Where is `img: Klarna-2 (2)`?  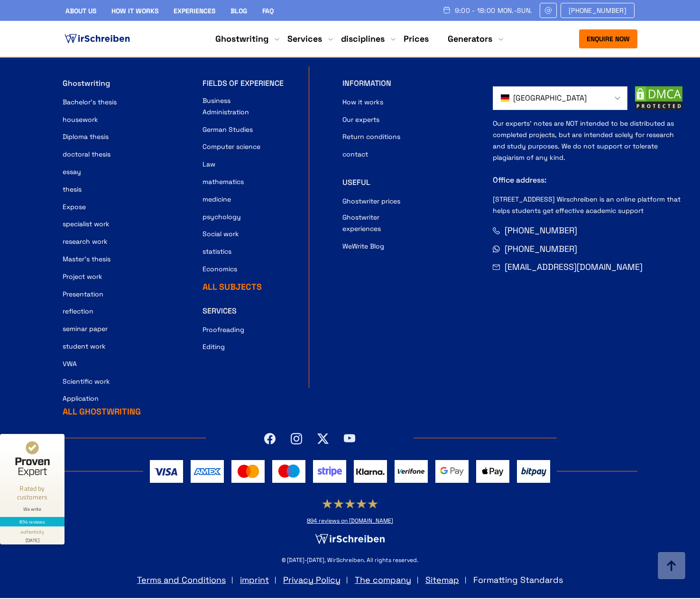
img: Klarna-2 (2) is located at coordinates (370, 472).